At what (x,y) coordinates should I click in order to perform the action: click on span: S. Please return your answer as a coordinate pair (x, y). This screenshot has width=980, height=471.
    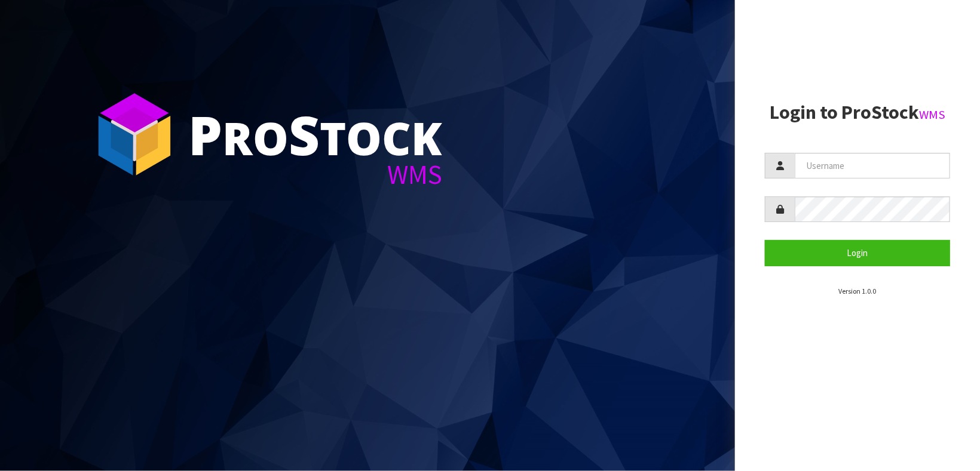
    Looking at the image, I should click on (304, 134).